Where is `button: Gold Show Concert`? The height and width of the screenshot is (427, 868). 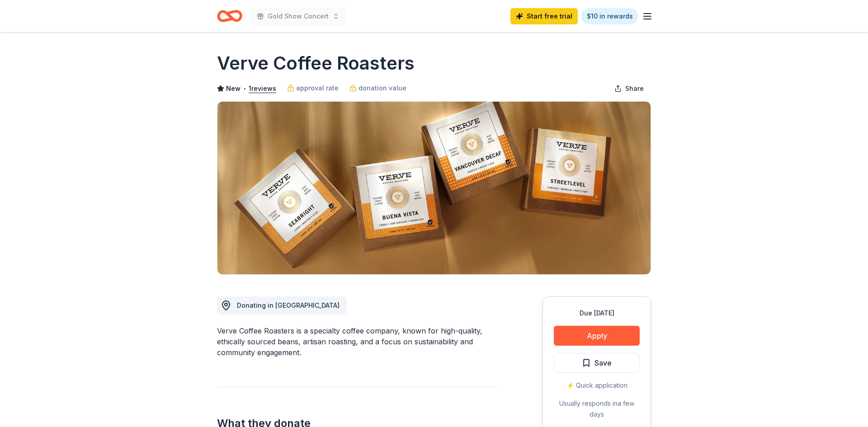 button: Gold Show Concert is located at coordinates (298, 16).